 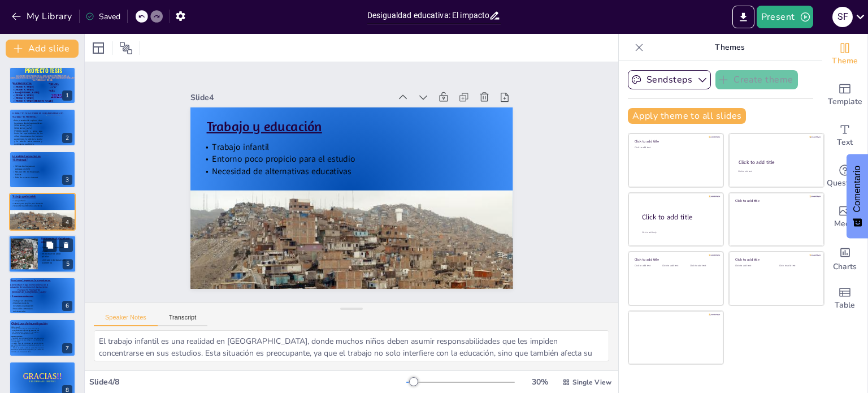 What do you see at coordinates (842, 17) in the screenshot?
I see `button: S F` at bounding box center [842, 17].